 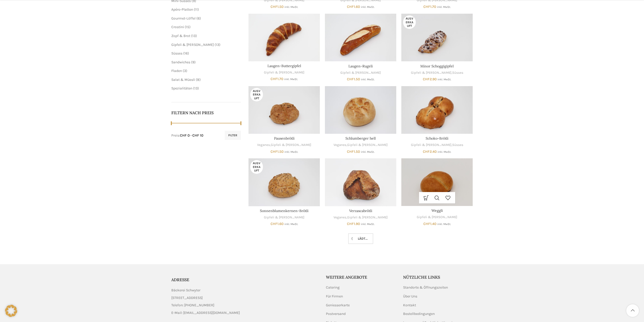 What do you see at coordinates (183, 10) in the screenshot?
I see `span: Apéro-Platten` at bounding box center [183, 10].